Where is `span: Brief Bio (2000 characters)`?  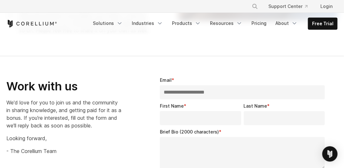 span: Brief Bio (2000 characters) is located at coordinates (189, 132).